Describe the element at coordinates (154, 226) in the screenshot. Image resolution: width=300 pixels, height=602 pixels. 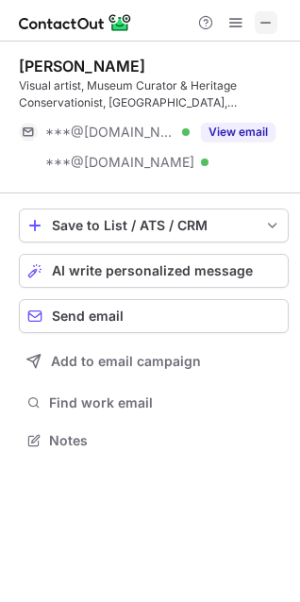
I see `button: save-profile-one-click` at that location.